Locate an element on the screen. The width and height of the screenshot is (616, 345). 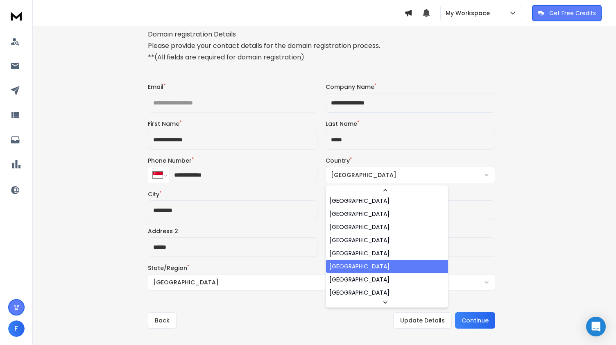
label: City is located at coordinates (155, 194).